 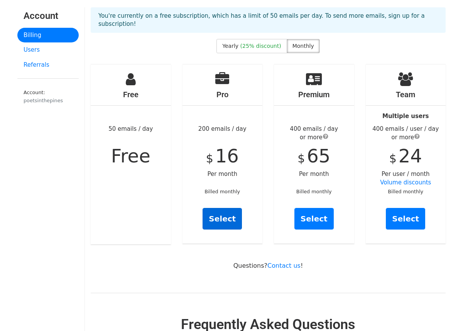 What do you see at coordinates (406, 116) in the screenshot?
I see `strong: Multiple users` at bounding box center [406, 116].